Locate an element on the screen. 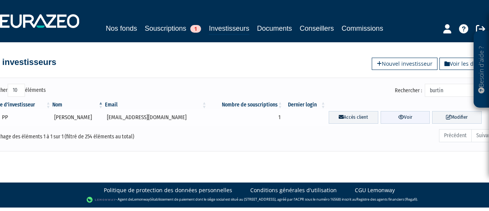 This screenshot has width=489, height=211. a: Registre des agents financiers (Regafi) is located at coordinates (387, 199).